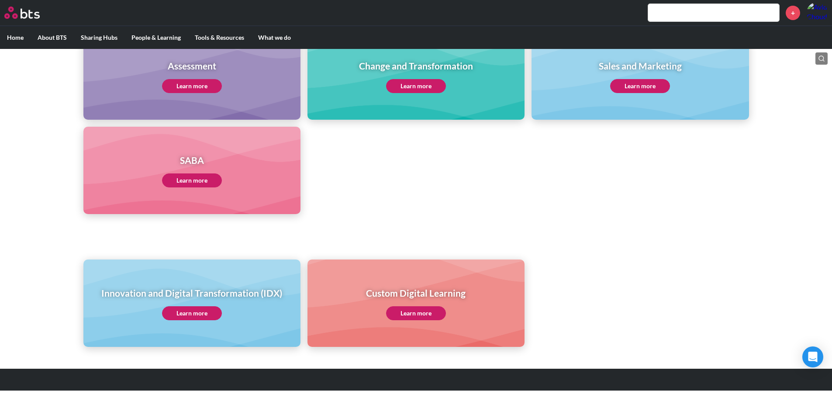 This screenshot has height=398, width=832. What do you see at coordinates (192, 293) in the screenshot?
I see `h1: Innovation and Digital Transformation (IDX)` at bounding box center [192, 293].